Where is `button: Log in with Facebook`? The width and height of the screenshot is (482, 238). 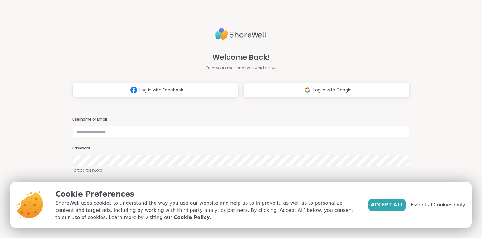
button: Log in with Facebook is located at coordinates (155, 90).